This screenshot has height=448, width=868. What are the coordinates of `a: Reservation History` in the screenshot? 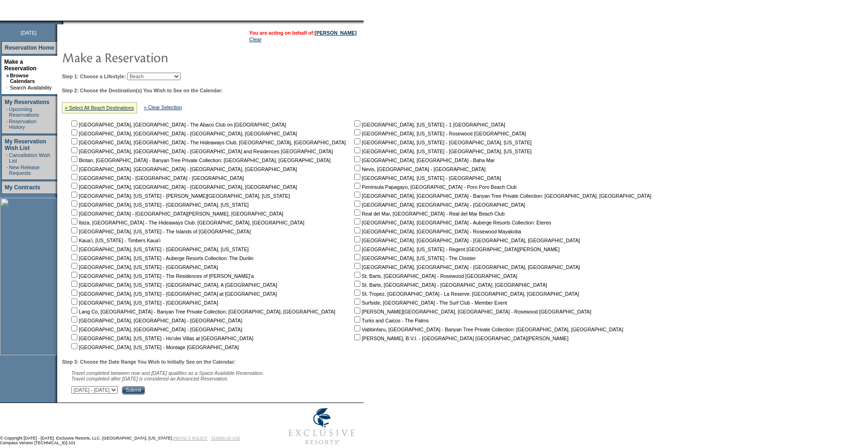 It's located at (23, 125).